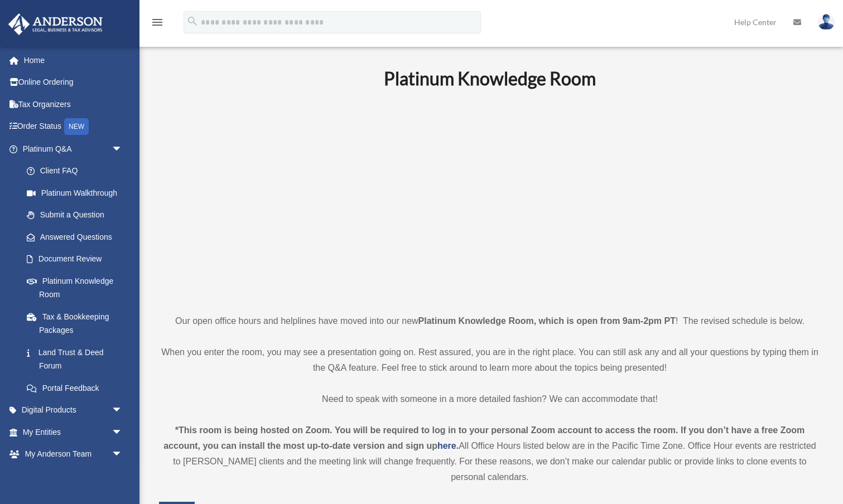 The width and height of the screenshot is (843, 504). What do you see at coordinates (77, 359) in the screenshot?
I see `a: Land Trust & Deed Forum` at bounding box center [77, 359].